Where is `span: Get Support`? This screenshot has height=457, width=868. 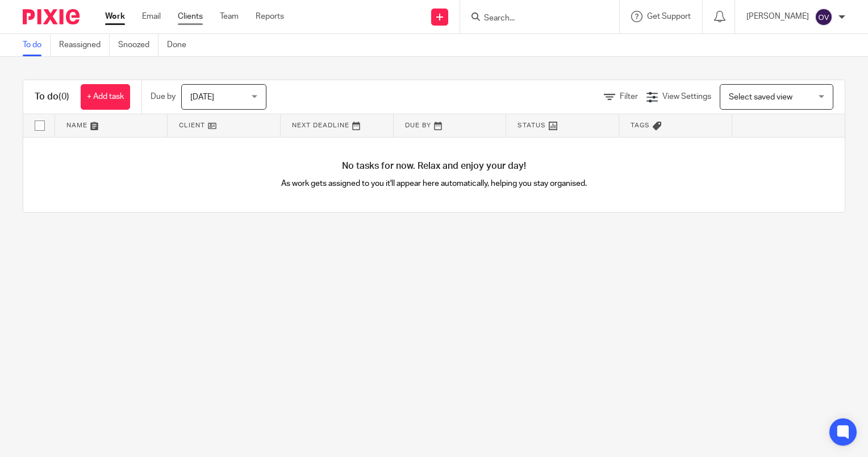
span: Get Support is located at coordinates (669, 16).